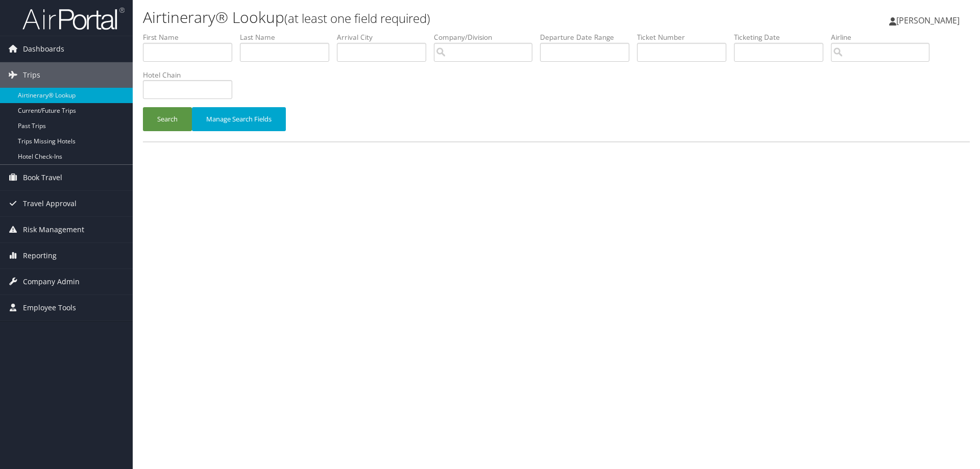 The width and height of the screenshot is (980, 469). Describe the element at coordinates (42, 178) in the screenshot. I see `span: Book Travel` at that location.